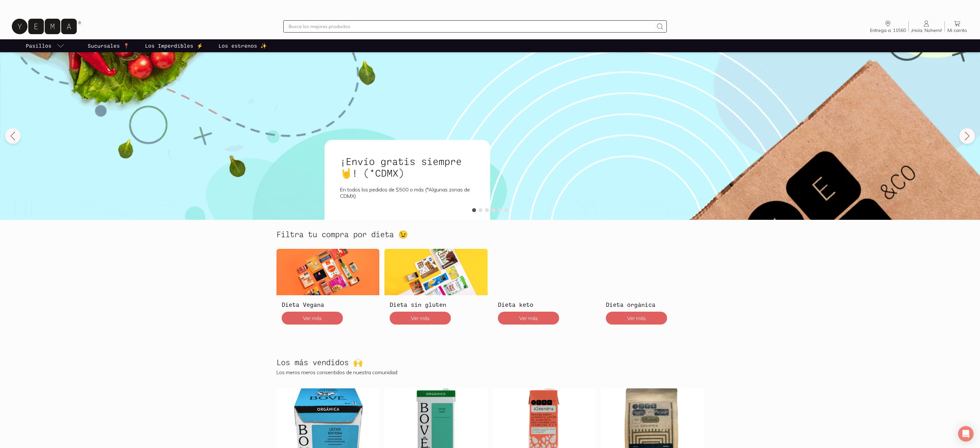 This screenshot has height=448, width=980. I want to click on img: Dieta orgánica, so click(652, 272).